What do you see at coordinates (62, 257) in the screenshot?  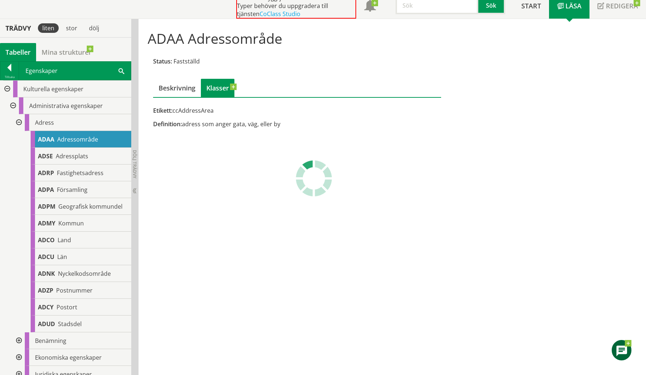 I see `span: Län` at bounding box center [62, 257].